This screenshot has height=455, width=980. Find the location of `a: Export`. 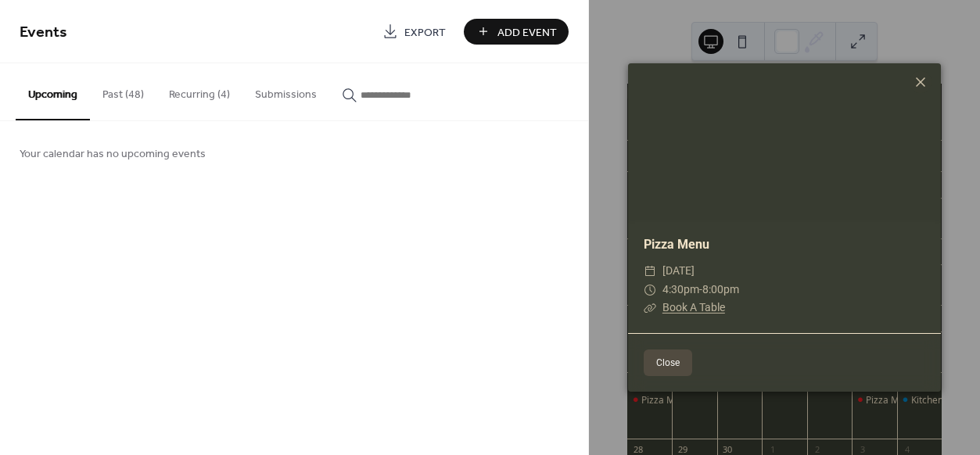

a: Export is located at coordinates (413, 31).